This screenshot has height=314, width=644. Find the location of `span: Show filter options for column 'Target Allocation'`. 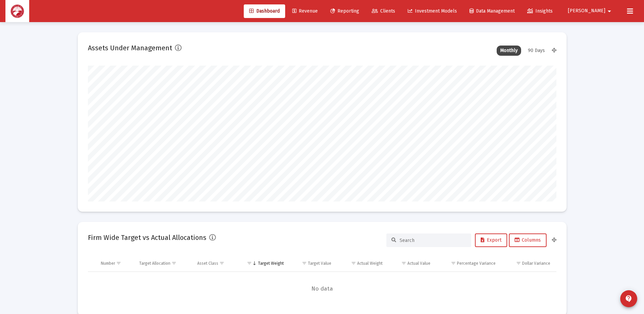

span: Show filter options for column 'Target Allocation' is located at coordinates (174, 263).